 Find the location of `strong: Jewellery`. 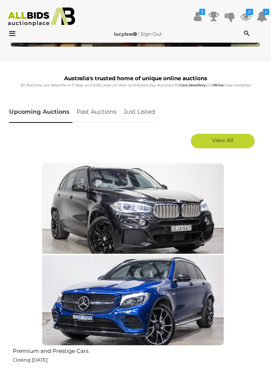

strong: Jewellery is located at coordinates (197, 85).